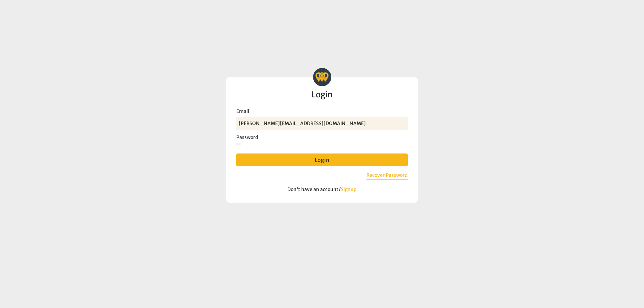  What do you see at coordinates (322, 111) in the screenshot?
I see `label: Email` at bounding box center [322, 111].